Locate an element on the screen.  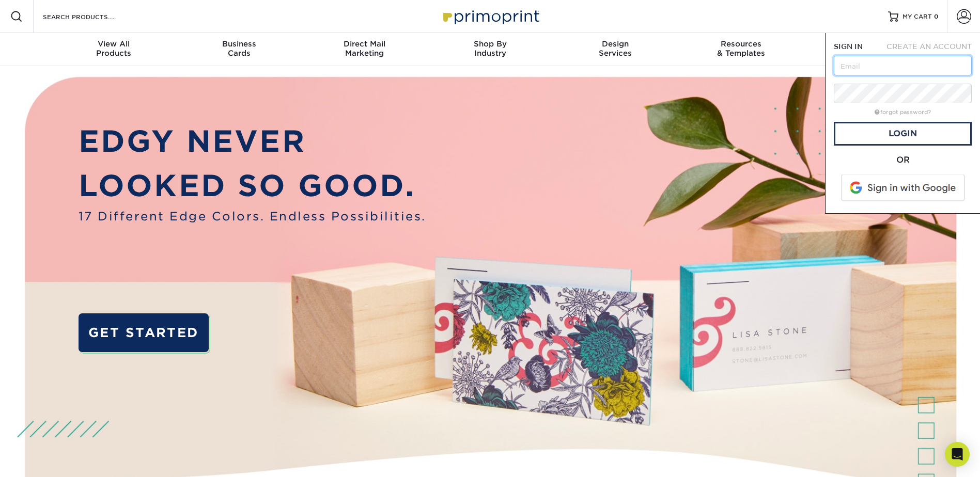
span: SIGN IN is located at coordinates (848, 47).